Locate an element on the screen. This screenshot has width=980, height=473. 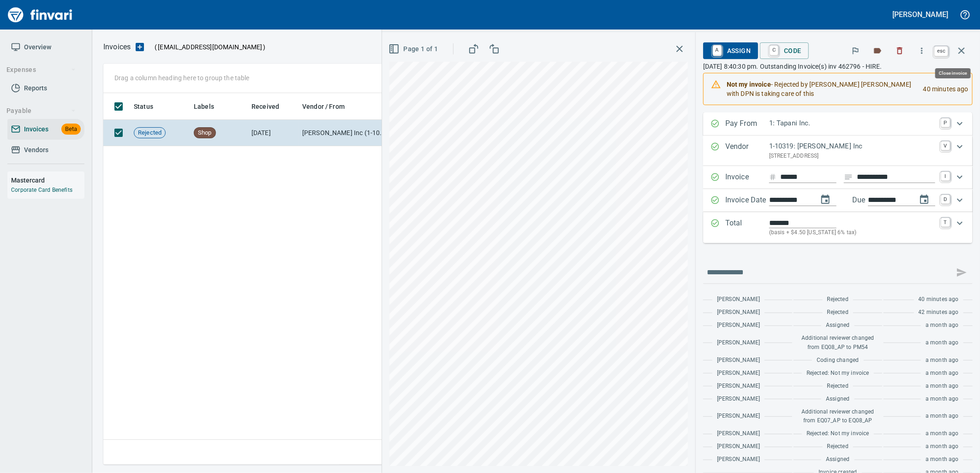
svg: Invoice description is located at coordinates (848, 177).